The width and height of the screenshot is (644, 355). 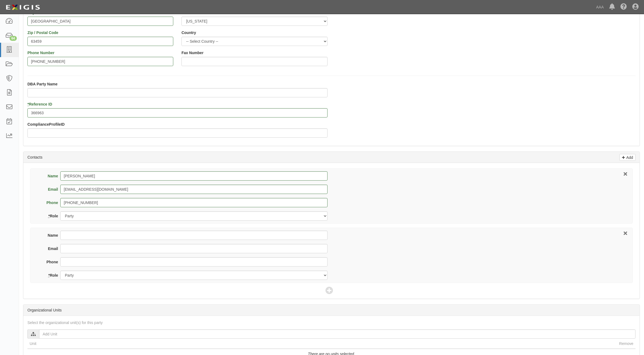 I want to click on i: Help Center - Complianz, so click(x=624, y=7).